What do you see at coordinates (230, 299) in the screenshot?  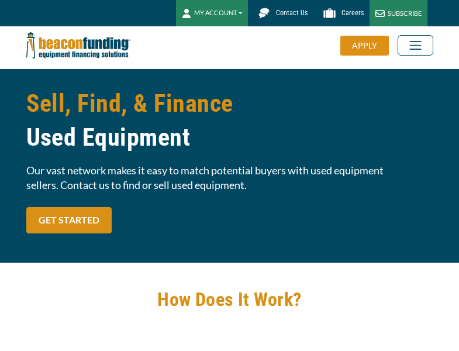 I see `h2: How Does It Work?` at bounding box center [230, 299].